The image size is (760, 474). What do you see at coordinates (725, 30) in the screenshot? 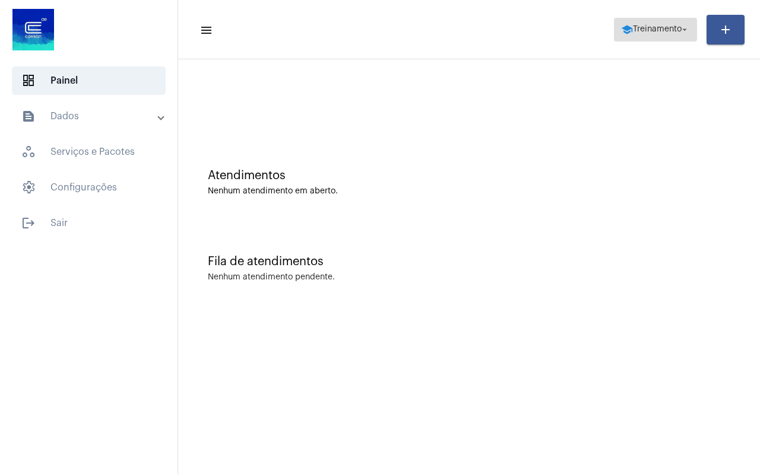
I see `mat-icon: add` at bounding box center [725, 30].